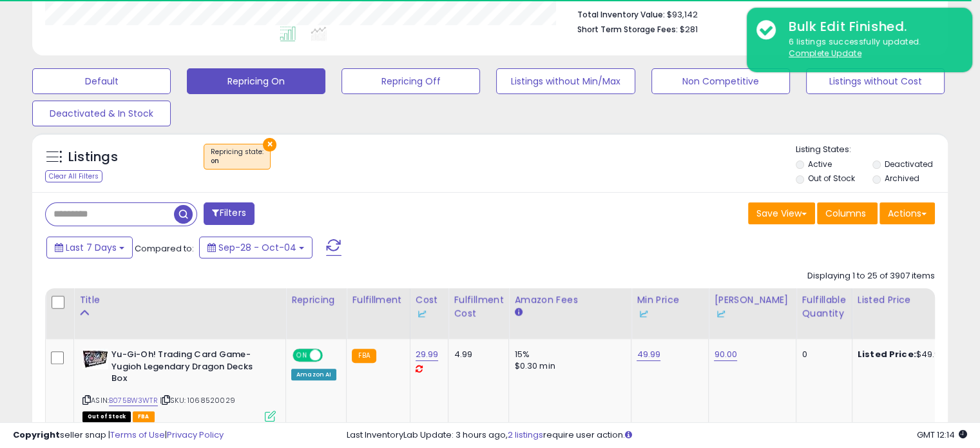  Describe the element at coordinates (316, 299) in the screenshot. I see `div: Repricing` at that location.